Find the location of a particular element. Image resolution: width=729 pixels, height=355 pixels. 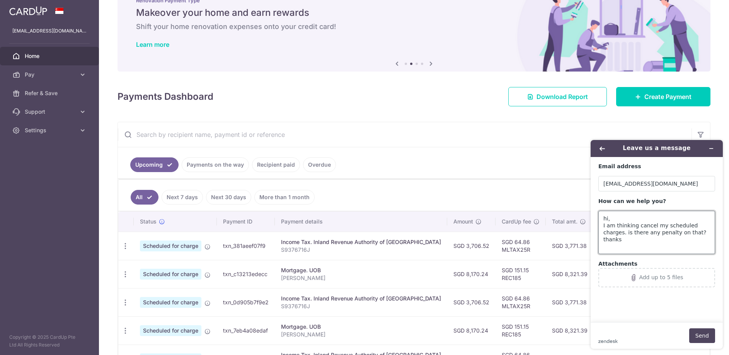

a: All is located at coordinates (145, 197).